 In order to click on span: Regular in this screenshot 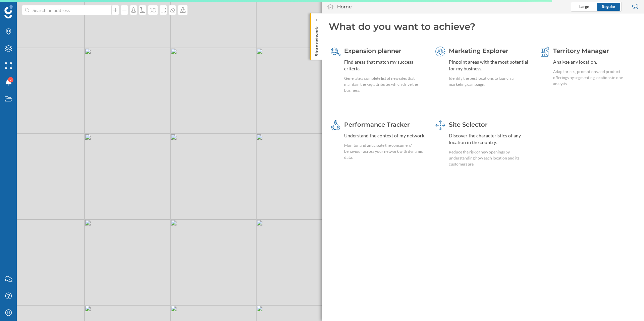, I will do `click(608, 6)`.